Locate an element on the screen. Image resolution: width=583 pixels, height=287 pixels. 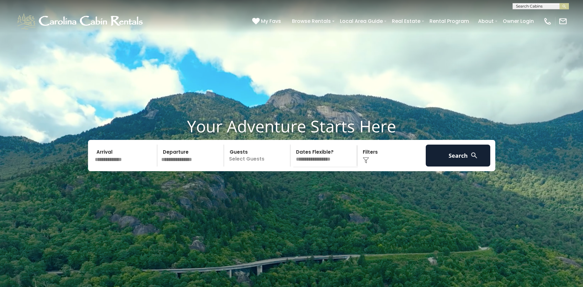
img: White-1-1-2.png is located at coordinates (81, 21).